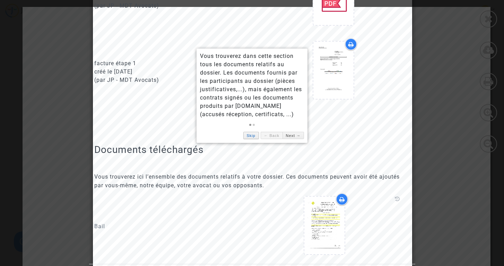 This screenshot has width=504, height=266. Describe the element at coordinates (293, 135) in the screenshot. I see `a: Next →` at that location.